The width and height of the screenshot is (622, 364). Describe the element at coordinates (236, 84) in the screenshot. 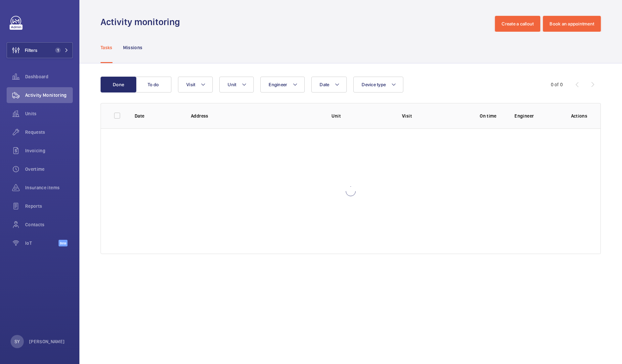

I see `button: Unit` at that location.